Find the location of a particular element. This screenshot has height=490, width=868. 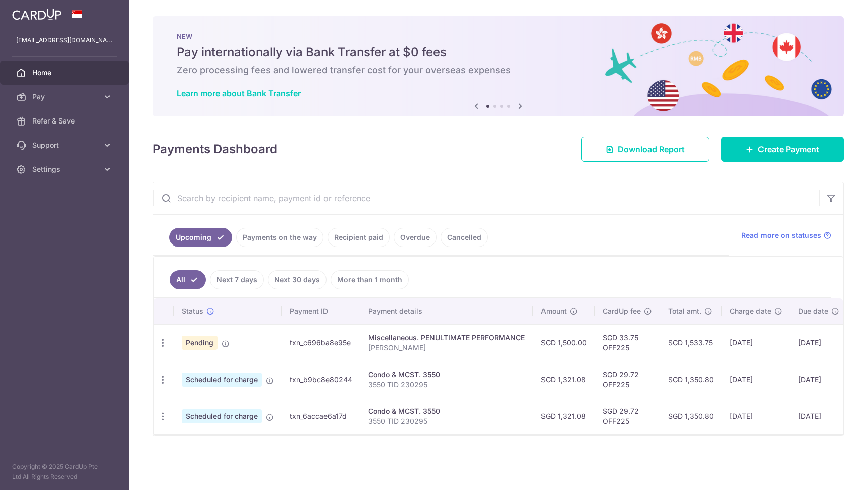

input: Search by recipient name, payment id or reference is located at coordinates (486, 199).